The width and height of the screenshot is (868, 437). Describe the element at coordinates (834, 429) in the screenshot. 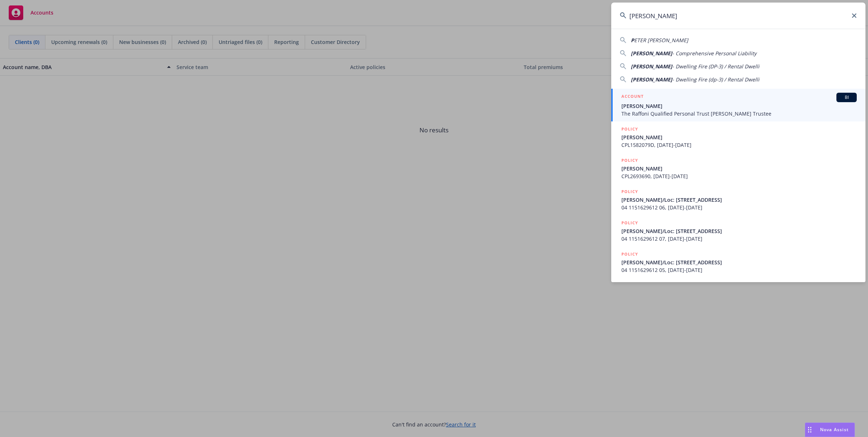

I see `span: Nova Assist` at that location.